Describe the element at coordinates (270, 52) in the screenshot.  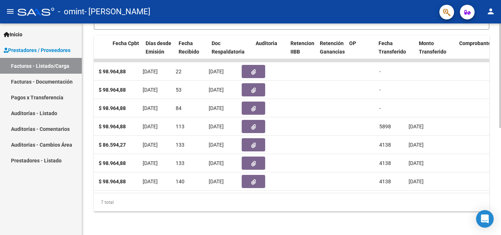
I see `datatable-header-cell: Auditoria` at that location.